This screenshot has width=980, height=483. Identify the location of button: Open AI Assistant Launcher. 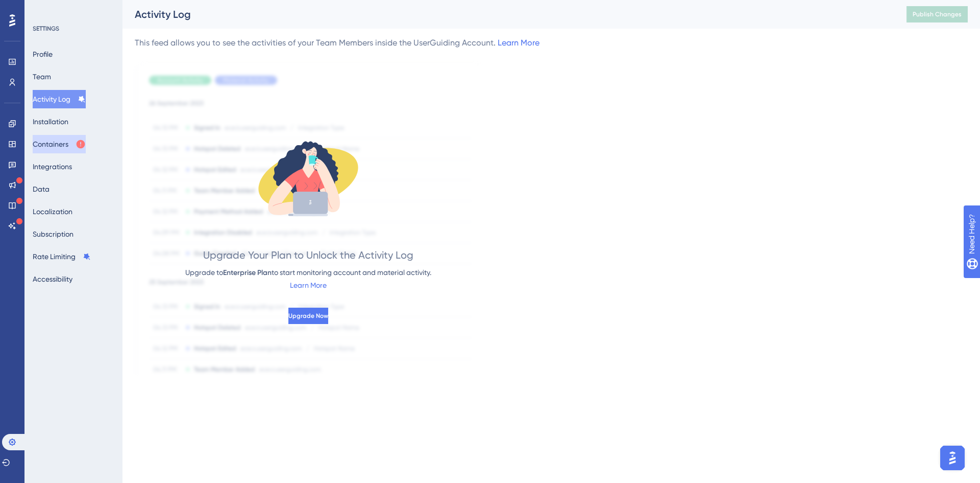
(15, 15).